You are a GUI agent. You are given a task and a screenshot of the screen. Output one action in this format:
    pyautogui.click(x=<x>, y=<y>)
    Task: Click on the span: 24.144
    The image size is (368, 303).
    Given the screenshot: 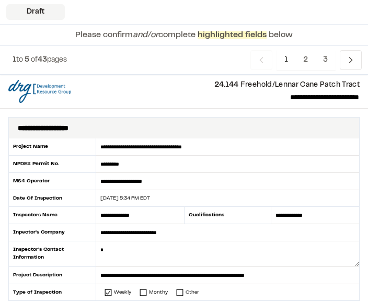 What is the action you would take?
    pyautogui.click(x=227, y=85)
    